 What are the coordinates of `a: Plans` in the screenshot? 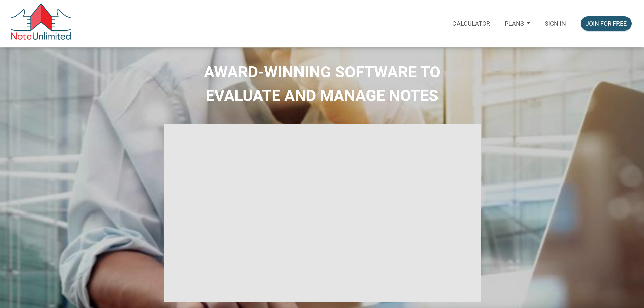 It's located at (517, 24).